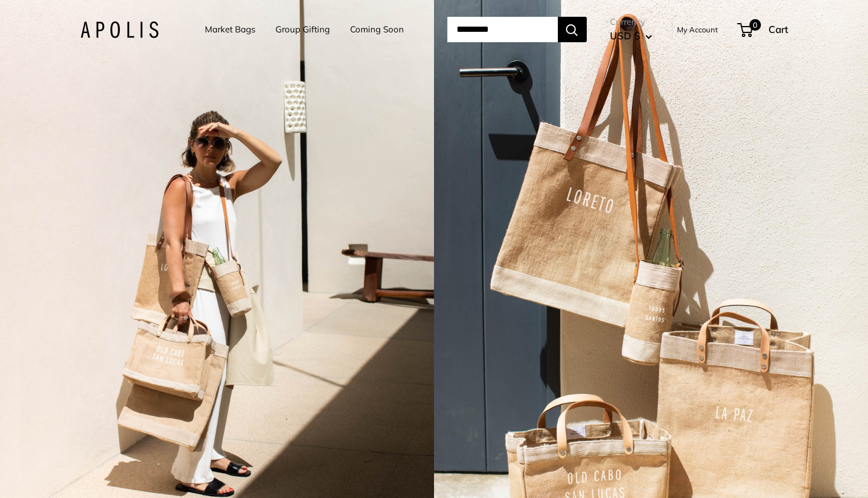 This screenshot has height=498, width=868. Describe the element at coordinates (630, 22) in the screenshot. I see `span: Currency` at that location.